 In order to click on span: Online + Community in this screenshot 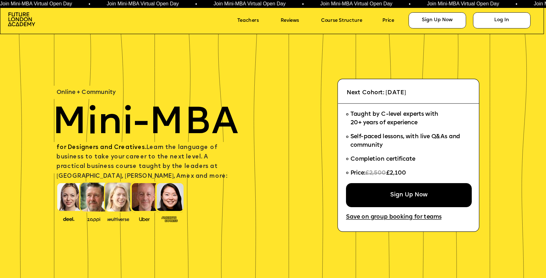, I will do `click(86, 92)`.